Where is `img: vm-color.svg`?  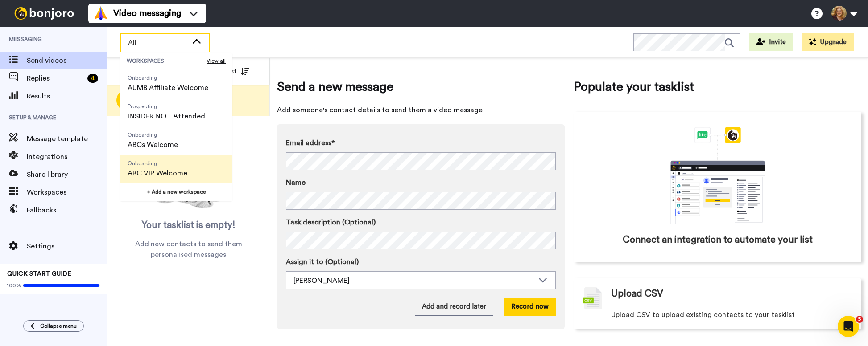 img: vm-color.svg is located at coordinates (101, 13).